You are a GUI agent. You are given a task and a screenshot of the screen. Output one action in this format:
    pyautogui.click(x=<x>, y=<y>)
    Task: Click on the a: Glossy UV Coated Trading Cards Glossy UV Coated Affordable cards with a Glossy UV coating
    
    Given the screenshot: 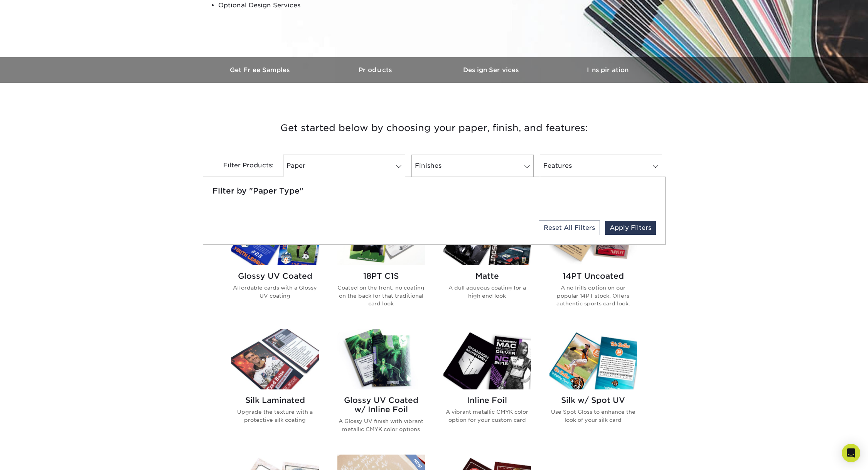 What is the action you would take?
    pyautogui.click(x=275, y=262)
    